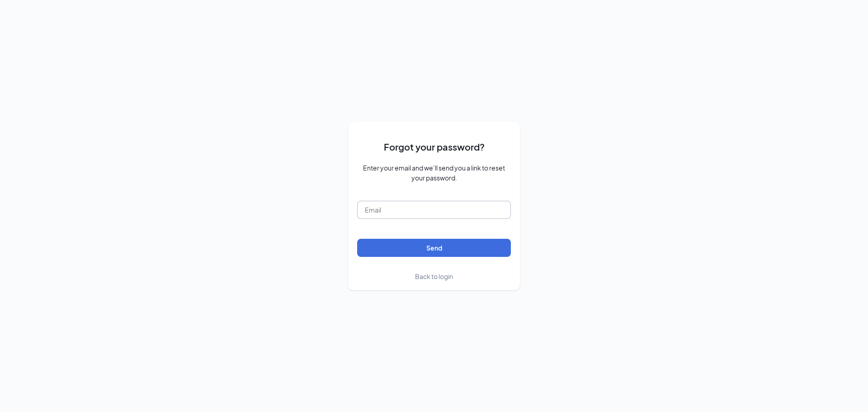 The height and width of the screenshot is (412, 868). Describe the element at coordinates (434, 147) in the screenshot. I see `span: Forgot your password?` at that location.